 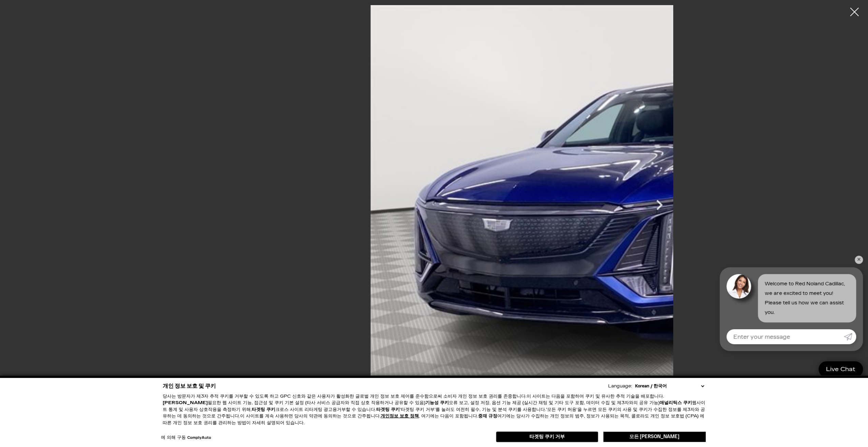 What do you see at coordinates (850, 337) in the screenshot?
I see `a: Submit` at bounding box center [850, 337].